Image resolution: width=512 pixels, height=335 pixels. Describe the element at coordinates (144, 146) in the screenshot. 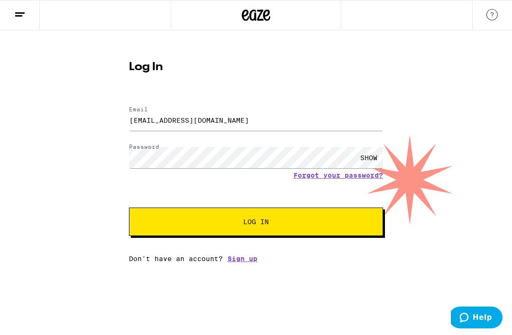

I see `label: Password` at that location.